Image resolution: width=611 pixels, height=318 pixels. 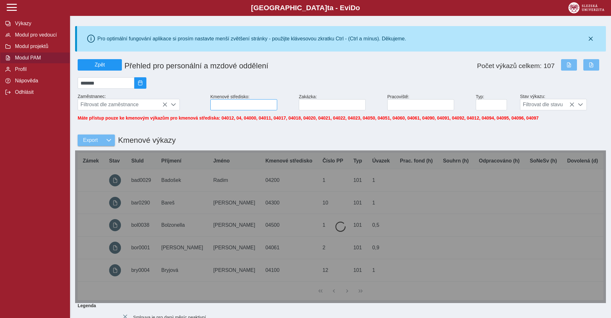 I want to click on div: Kmenové středisko:, so click(x=252, y=102).